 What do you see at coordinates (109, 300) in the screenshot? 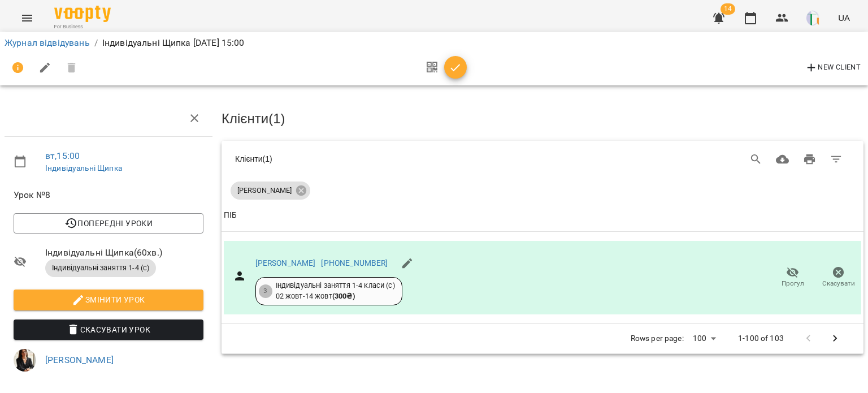
I see `button: Змінити урок` at bounding box center [109, 300].